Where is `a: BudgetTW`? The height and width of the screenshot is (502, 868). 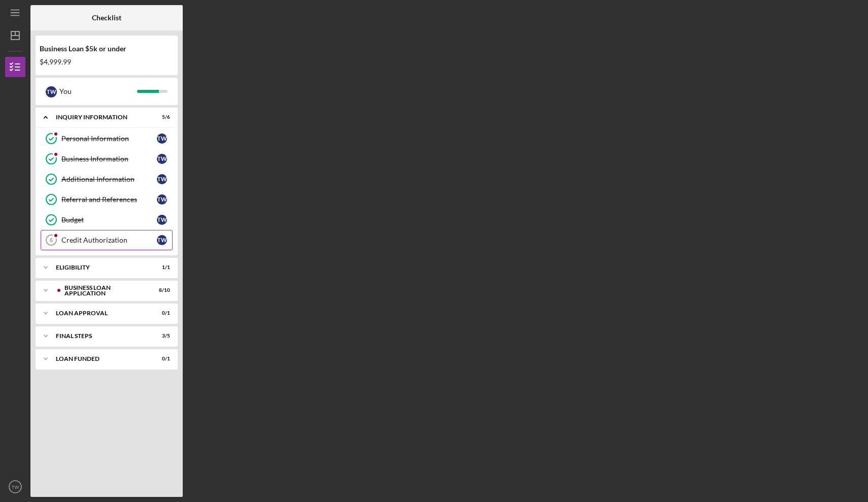 a: BudgetTW is located at coordinates (107, 220).